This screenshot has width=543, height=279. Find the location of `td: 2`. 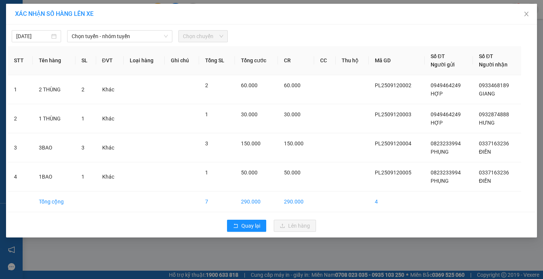

td: 2 is located at coordinates (20, 118).